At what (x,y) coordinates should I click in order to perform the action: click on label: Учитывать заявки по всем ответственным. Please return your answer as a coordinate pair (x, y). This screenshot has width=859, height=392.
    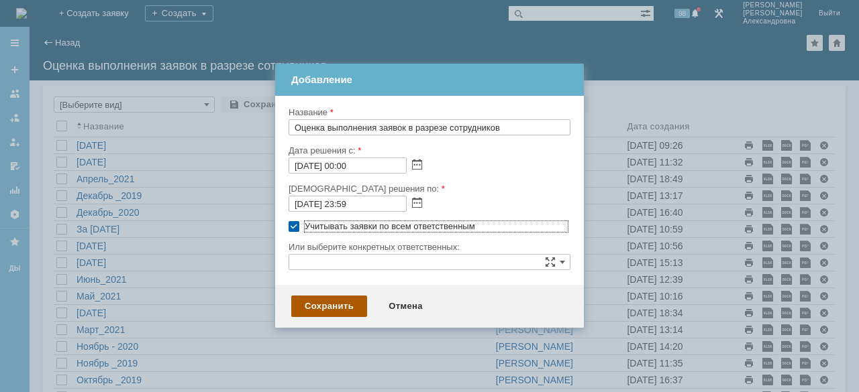
    Looking at the image, I should click on (436, 227).